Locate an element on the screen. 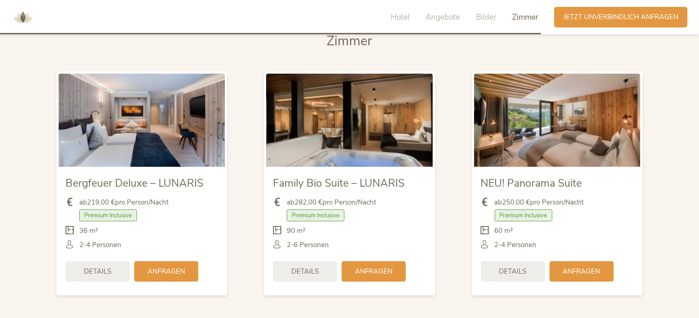  span: NEU! Panorama Suite is located at coordinates (531, 183).